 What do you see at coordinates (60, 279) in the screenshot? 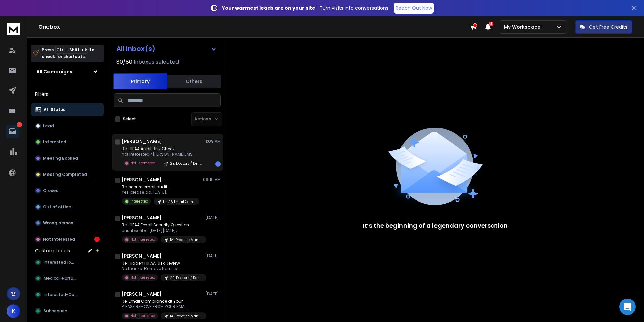
I see `span: Medical-Nurture` at bounding box center [60, 279].